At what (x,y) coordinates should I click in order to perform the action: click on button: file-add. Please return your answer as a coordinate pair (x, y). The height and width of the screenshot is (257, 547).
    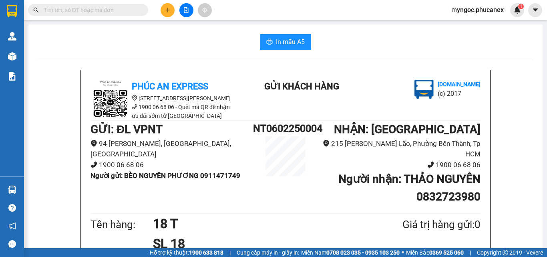
    Looking at the image, I should click on (186, 10).